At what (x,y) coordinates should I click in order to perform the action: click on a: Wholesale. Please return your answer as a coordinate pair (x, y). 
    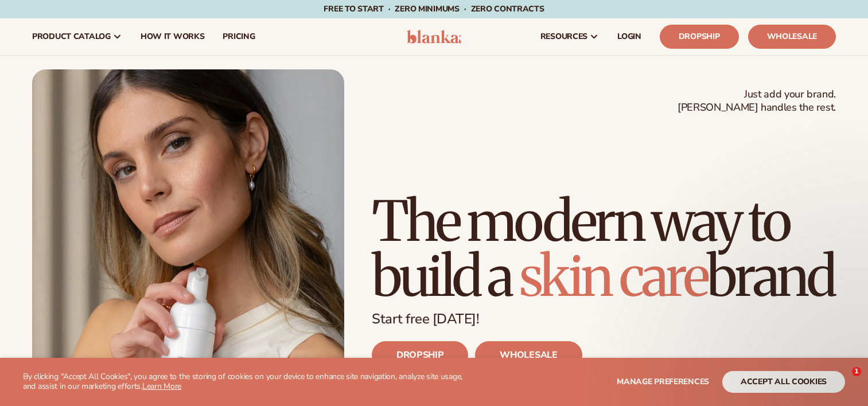
    Looking at the image, I should click on (792, 37).